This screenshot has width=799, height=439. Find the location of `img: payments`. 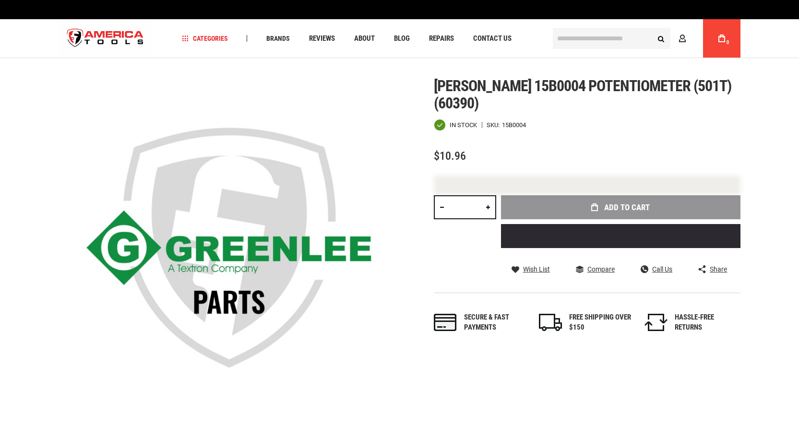

img: payments is located at coordinates (445, 322).